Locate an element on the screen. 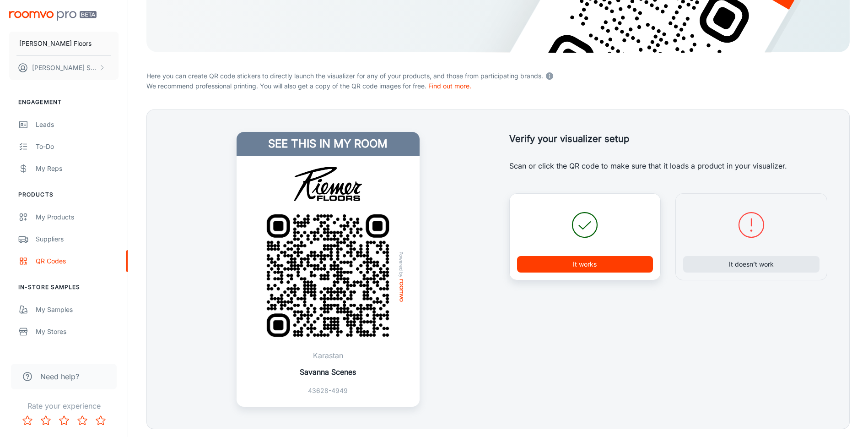  button: Rate 4 star is located at coordinates (83, 420).